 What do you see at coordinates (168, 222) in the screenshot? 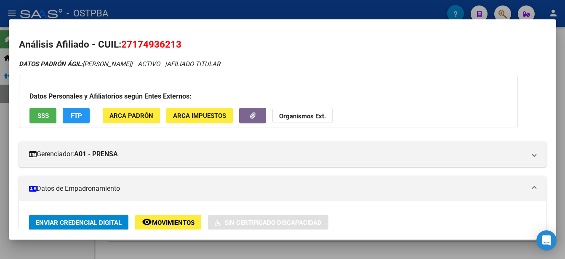
I see `button: Movimientos` at bounding box center [168, 222].